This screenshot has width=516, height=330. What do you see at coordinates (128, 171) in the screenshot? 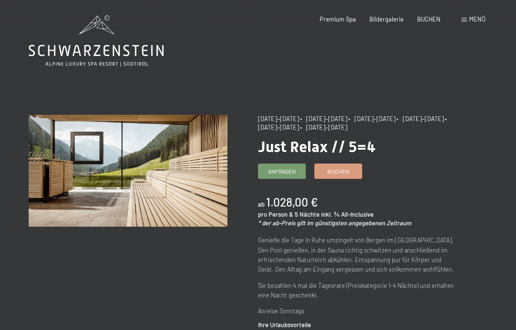
I see `img: Just Relax // 5=4` at bounding box center [128, 171].